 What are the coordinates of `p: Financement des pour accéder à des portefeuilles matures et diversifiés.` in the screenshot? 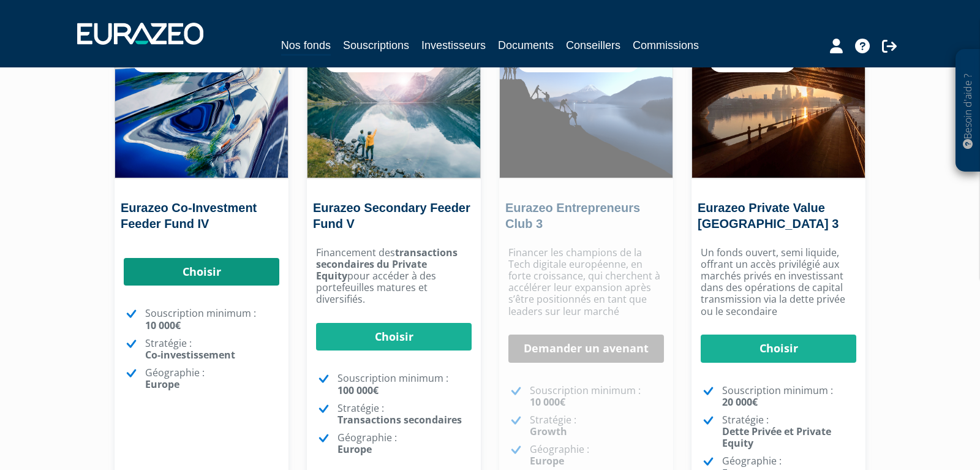 It's located at (394, 276).